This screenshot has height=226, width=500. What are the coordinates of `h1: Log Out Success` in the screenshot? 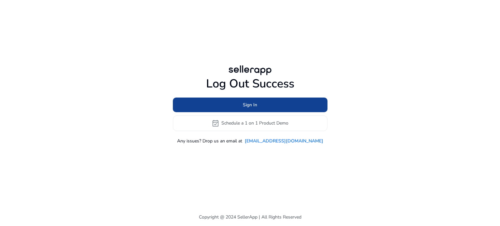 It's located at (250, 84).